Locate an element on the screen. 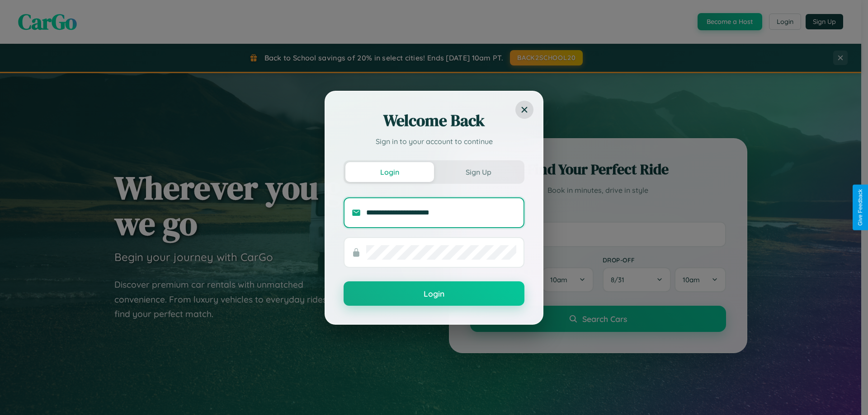 This screenshot has height=415, width=868. button: Sign Up is located at coordinates (478, 172).